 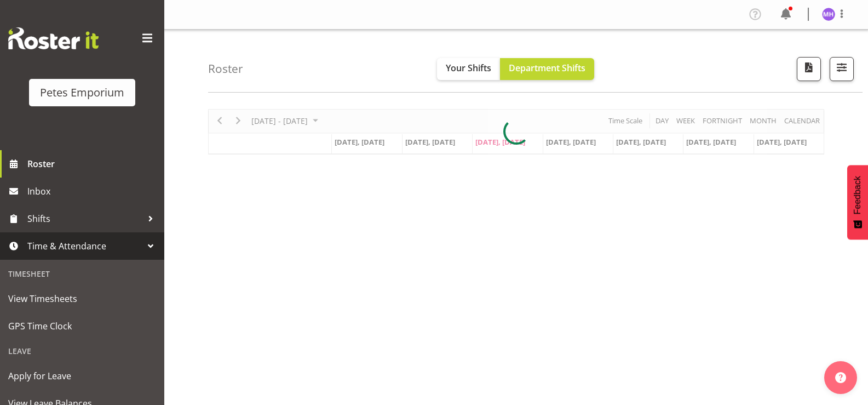 What do you see at coordinates (809, 69) in the screenshot?
I see `button: Download a PDF of the roster according to the set date range.` at bounding box center [809, 69].